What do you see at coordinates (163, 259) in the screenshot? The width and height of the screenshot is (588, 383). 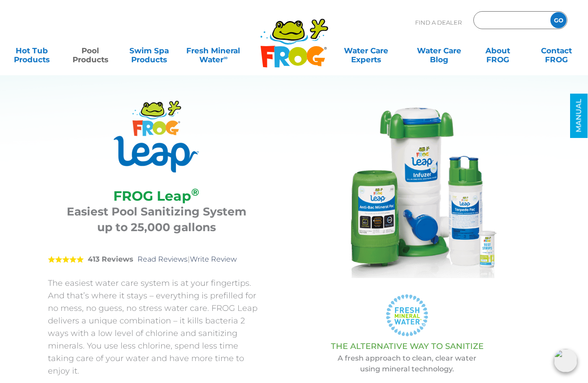 I see `a: Read Reviews` at bounding box center [163, 259].